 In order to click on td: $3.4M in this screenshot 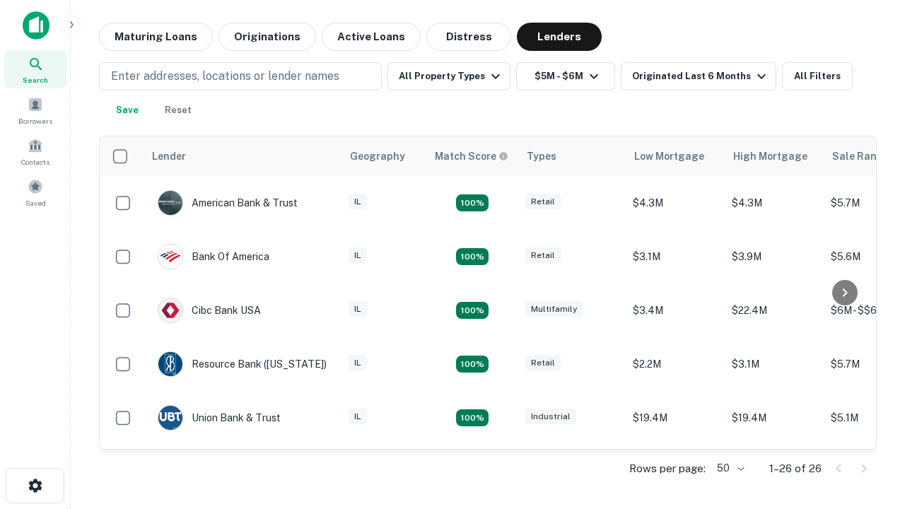, I will do `click(675, 310)`.